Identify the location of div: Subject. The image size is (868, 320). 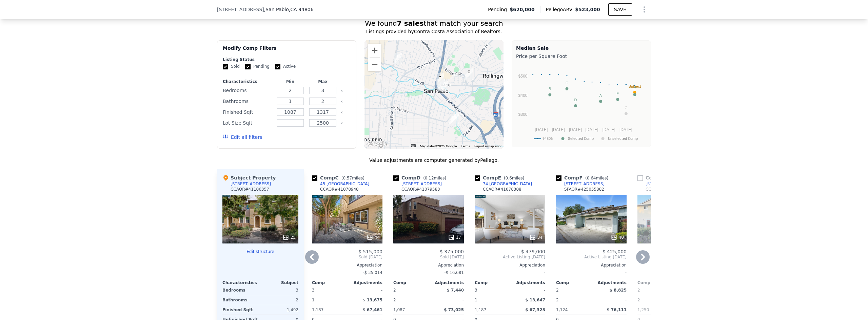
(280, 283).